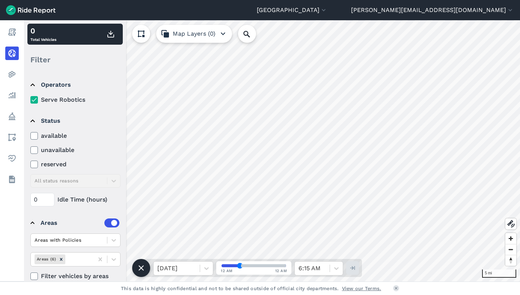  What do you see at coordinates (499, 273) in the screenshot?
I see `div: 5 mi` at bounding box center [499, 273].